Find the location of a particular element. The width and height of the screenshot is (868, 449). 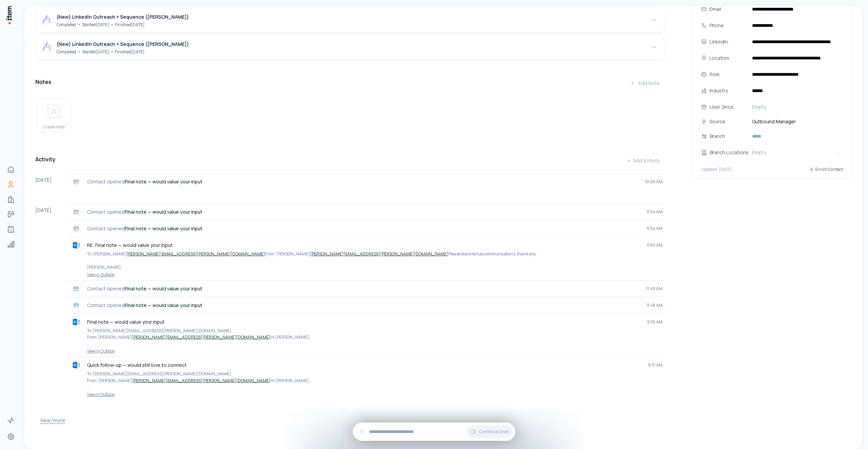

span: 9:55 AM is located at coordinates (654, 322).